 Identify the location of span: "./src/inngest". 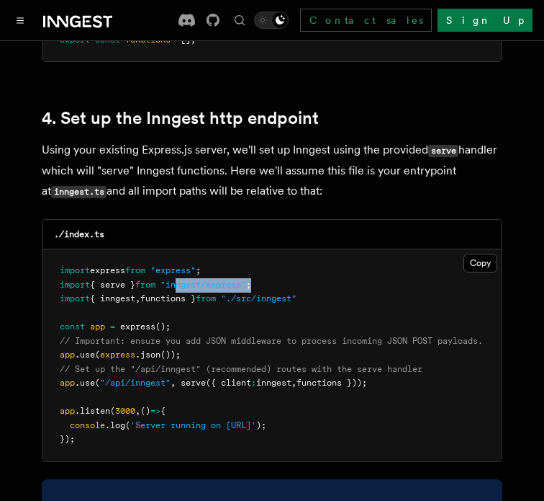
(259, 298).